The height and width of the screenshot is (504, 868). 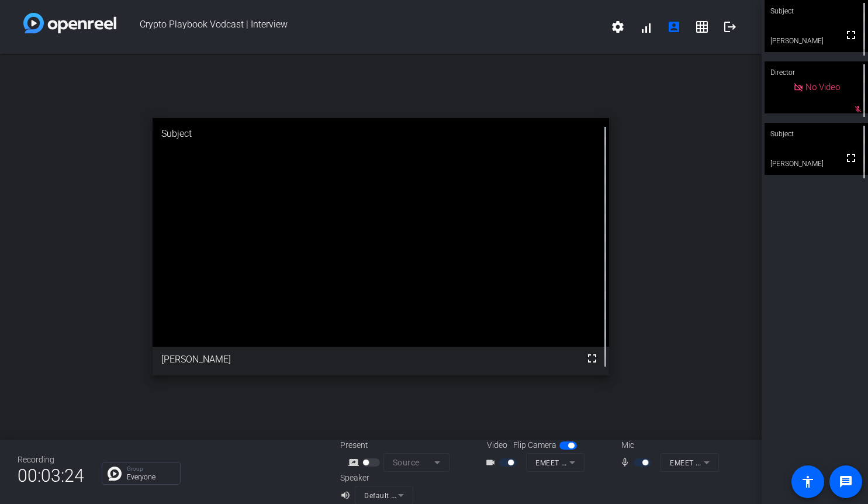 I want to click on mat-icon: grid_on, so click(x=702, y=27).